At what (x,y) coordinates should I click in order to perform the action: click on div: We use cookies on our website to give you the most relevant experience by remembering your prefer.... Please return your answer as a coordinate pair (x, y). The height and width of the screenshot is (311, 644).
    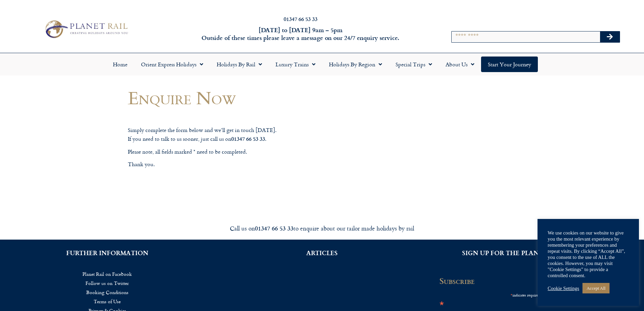
    Looking at the image, I should click on (589, 254).